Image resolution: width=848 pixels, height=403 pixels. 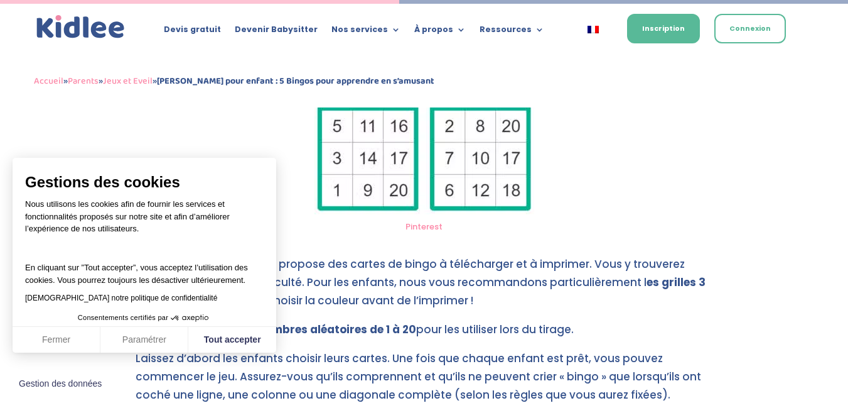 I want to click on button: Paramétrer, so click(x=144, y=340).